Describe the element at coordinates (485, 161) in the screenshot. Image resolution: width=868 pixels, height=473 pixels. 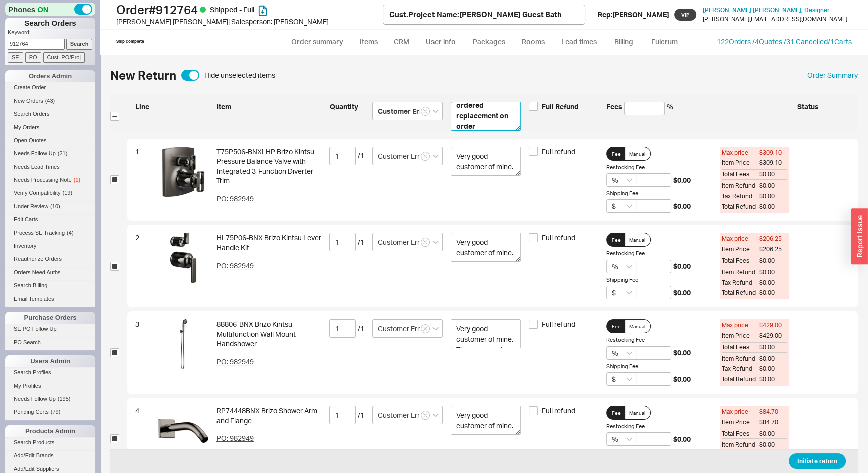
I see `textarea: Very good customer of mine. They were under the impression that they were ordering everything in ...` at that location.